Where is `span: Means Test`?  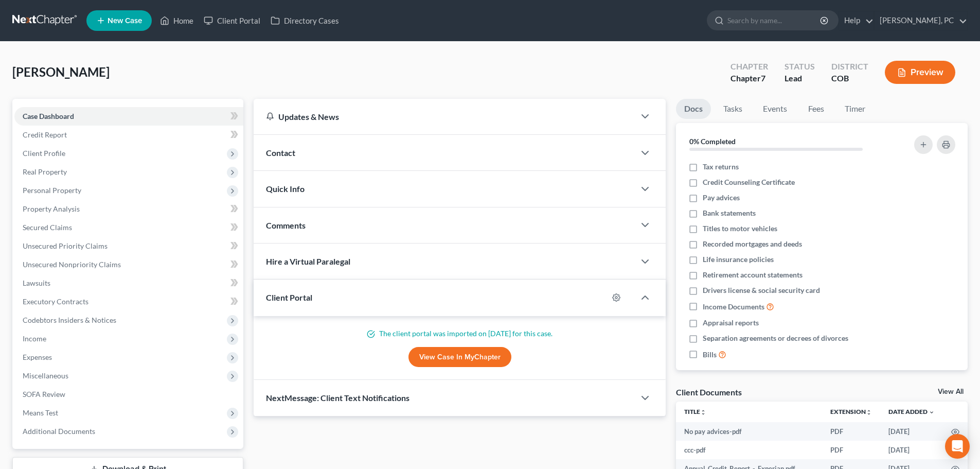 span: Means Test is located at coordinates (40, 412).